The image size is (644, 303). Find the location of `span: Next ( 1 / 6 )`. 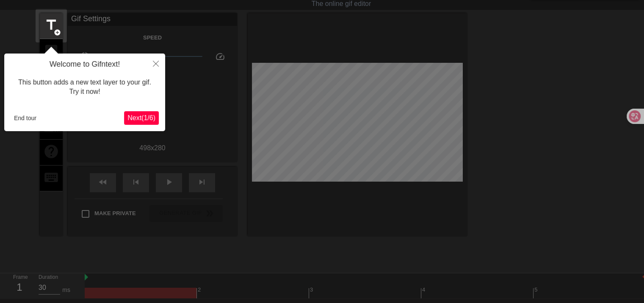

span: Next ( 1 / 6 ) is located at coordinates (141, 118).